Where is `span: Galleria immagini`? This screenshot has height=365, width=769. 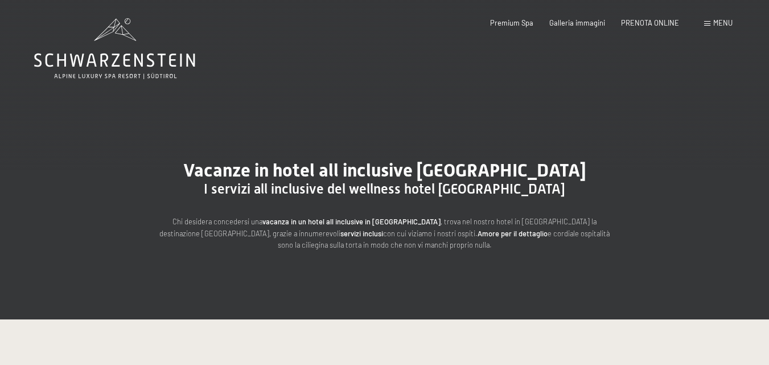
span: Galleria immagini is located at coordinates (577, 23).